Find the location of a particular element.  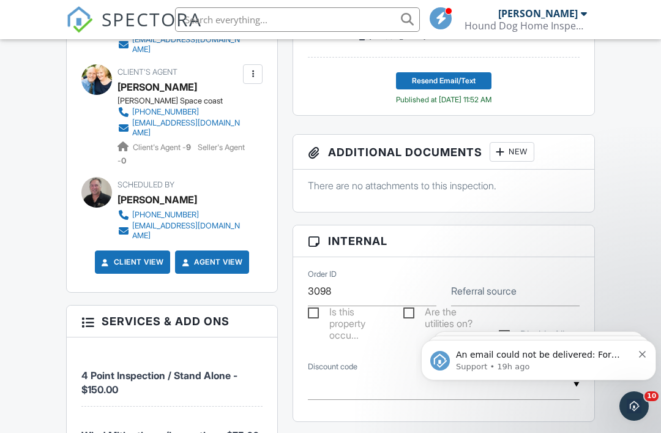

img: Profile image for Support is located at coordinates (24, 47).